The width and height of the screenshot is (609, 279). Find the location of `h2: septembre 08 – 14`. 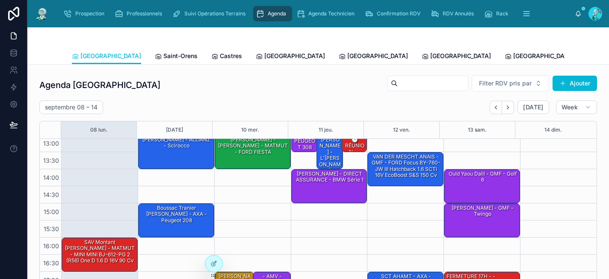

h2: septembre 08 – 14 is located at coordinates (71, 107).